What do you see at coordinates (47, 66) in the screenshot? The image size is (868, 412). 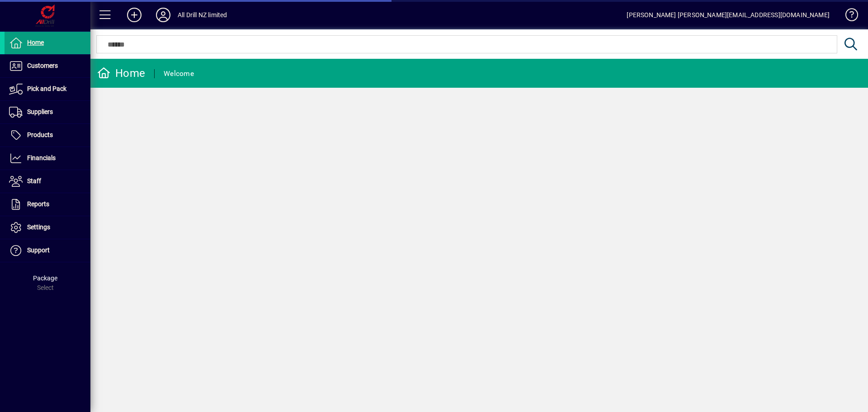 I see `a: Customers` at bounding box center [47, 66].